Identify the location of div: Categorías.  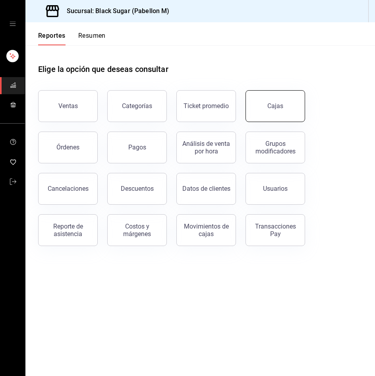
(137, 106).